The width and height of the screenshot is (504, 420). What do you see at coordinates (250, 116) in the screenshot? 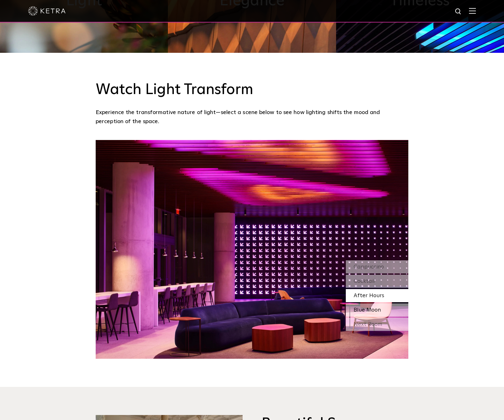
I see `p: Experience the transformative nature of light—select a scene below to see how lighting shifts the...` at bounding box center [250, 116].